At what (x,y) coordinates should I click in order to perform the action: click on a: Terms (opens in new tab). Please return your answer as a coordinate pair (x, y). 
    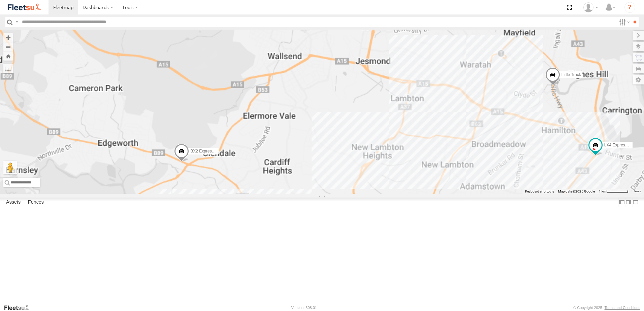
    Looking at the image, I should click on (637, 191).